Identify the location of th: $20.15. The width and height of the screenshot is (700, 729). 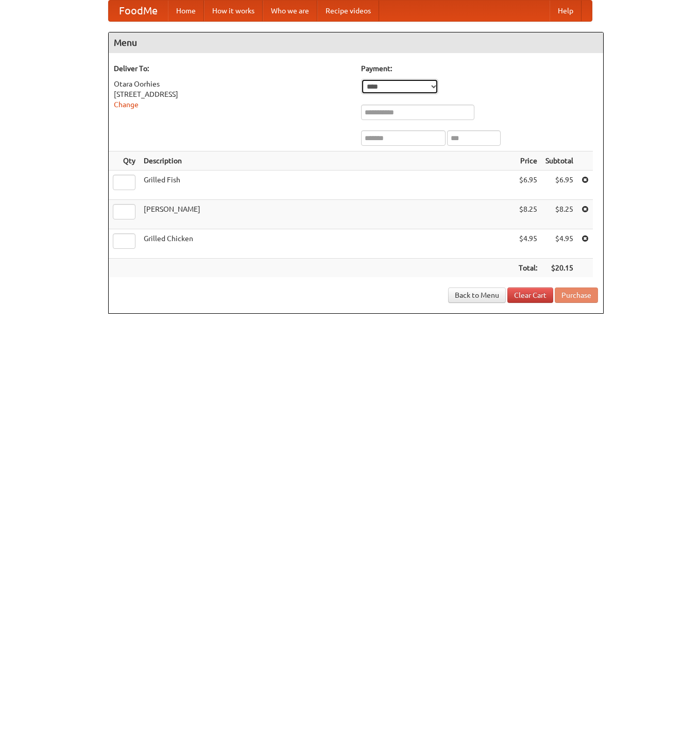
(559, 268).